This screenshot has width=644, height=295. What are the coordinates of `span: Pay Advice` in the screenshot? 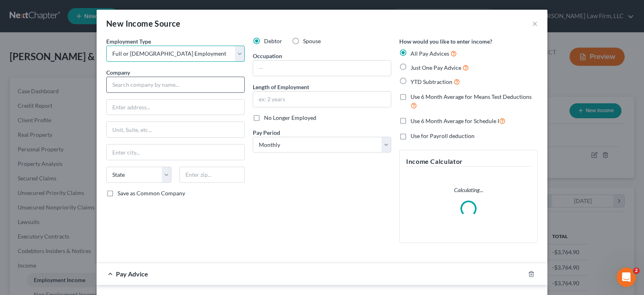 It's located at (132, 273).